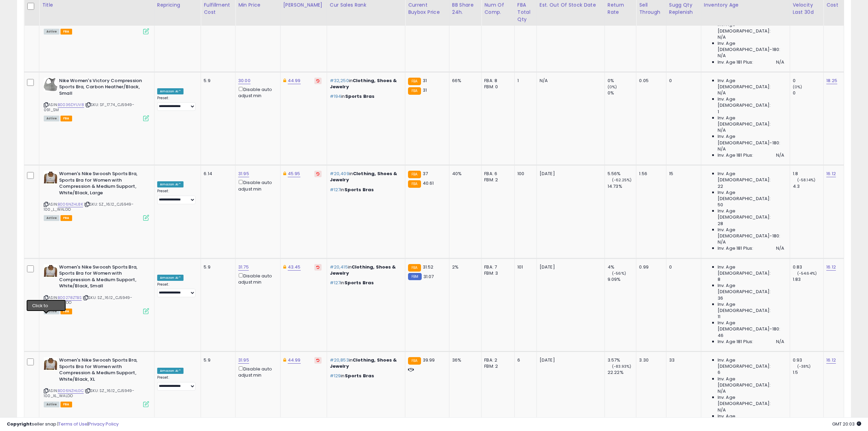 This screenshot has height=431, width=868. Describe the element at coordinates (651, 8) in the screenshot. I see `div: Sell Through` at that location.